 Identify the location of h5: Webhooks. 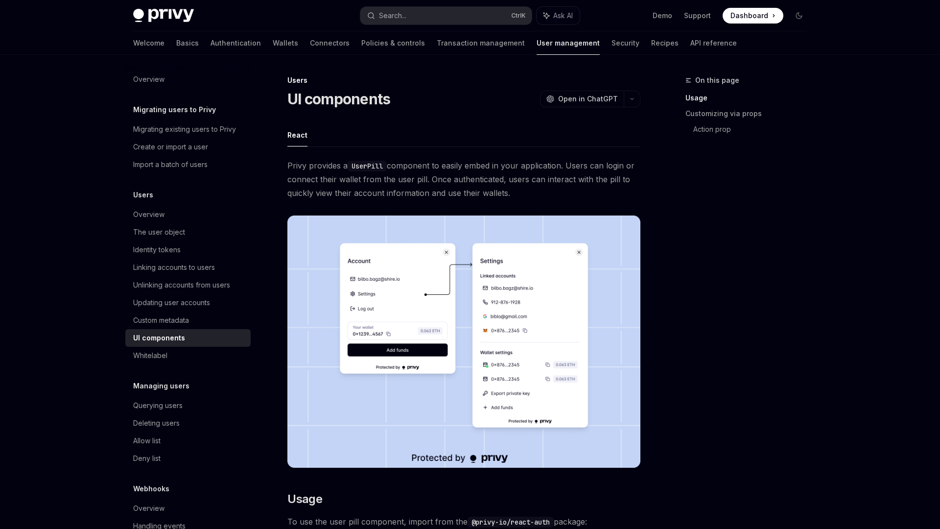
(151, 489).